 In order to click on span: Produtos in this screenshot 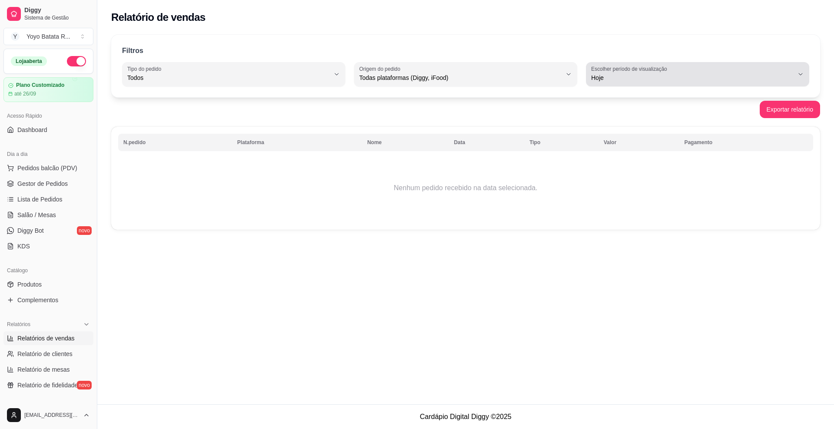, I will do `click(30, 285)`.